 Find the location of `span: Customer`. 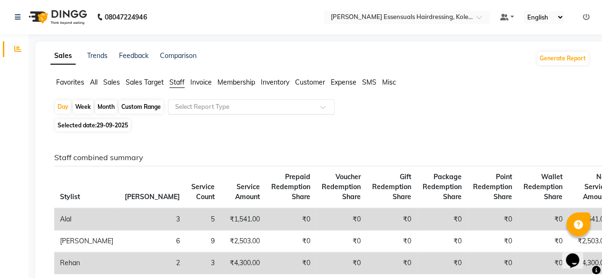

span: Customer is located at coordinates (310, 82).